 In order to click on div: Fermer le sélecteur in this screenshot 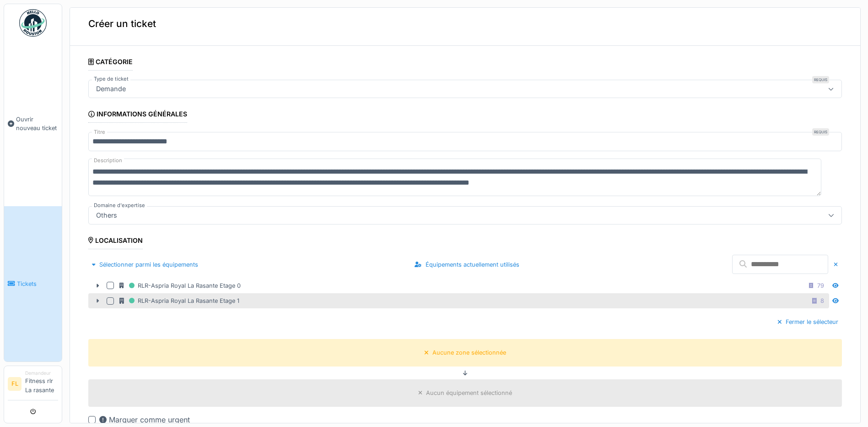, I will do `click(808, 322)`.